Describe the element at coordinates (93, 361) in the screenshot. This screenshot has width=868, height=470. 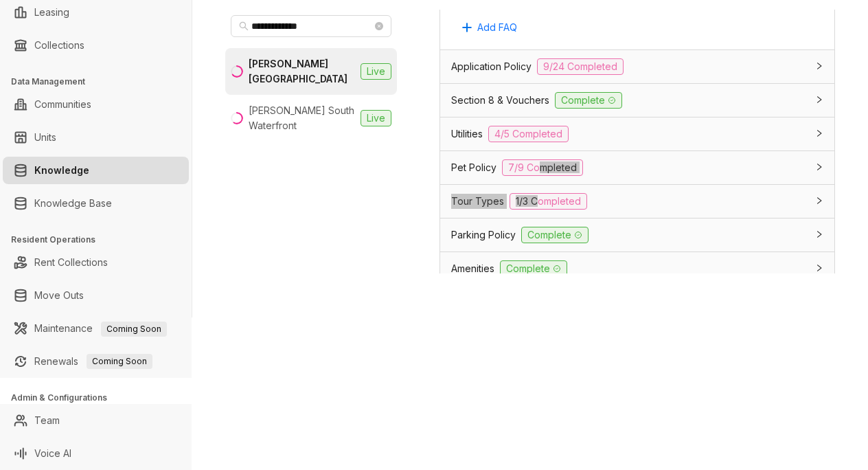
I see `a: RenewalsComing Soon` at that location.